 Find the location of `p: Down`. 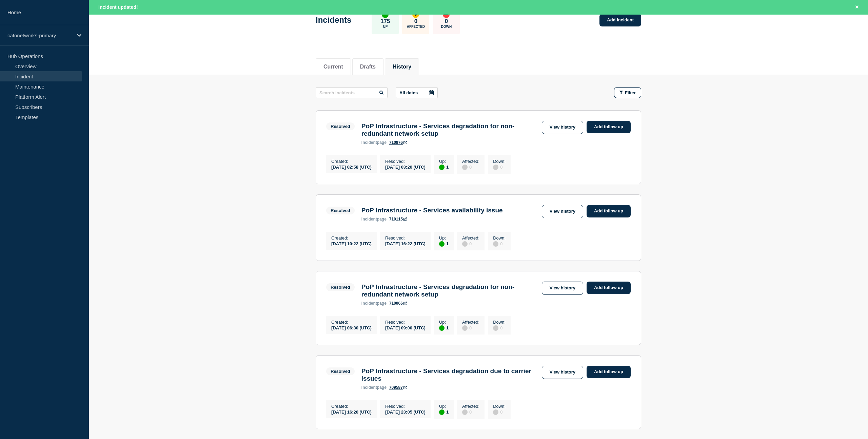

p: Down is located at coordinates (446, 26).